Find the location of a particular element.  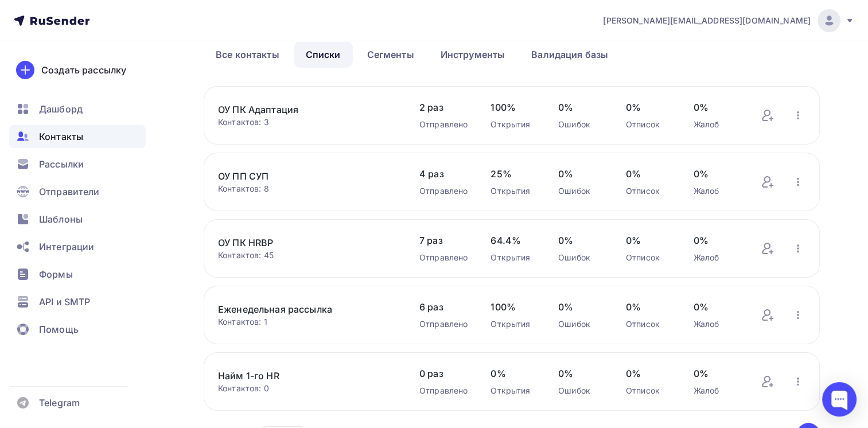

span: 2 раз is located at coordinates (443, 107).